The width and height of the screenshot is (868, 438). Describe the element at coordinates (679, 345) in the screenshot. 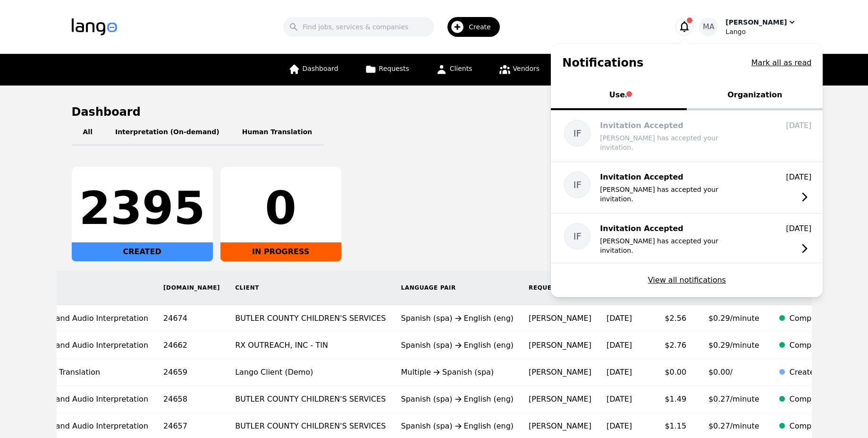

I see `td: $2.76` at that location.